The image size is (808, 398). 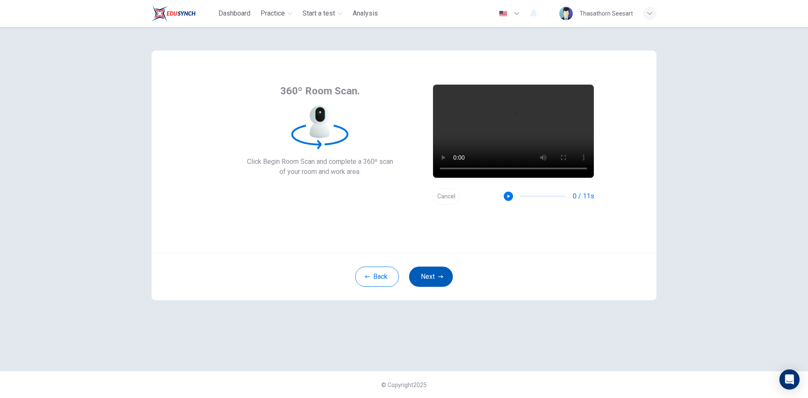 What do you see at coordinates (583, 196) in the screenshot?
I see `span: 0 / 11s` at bounding box center [583, 196].